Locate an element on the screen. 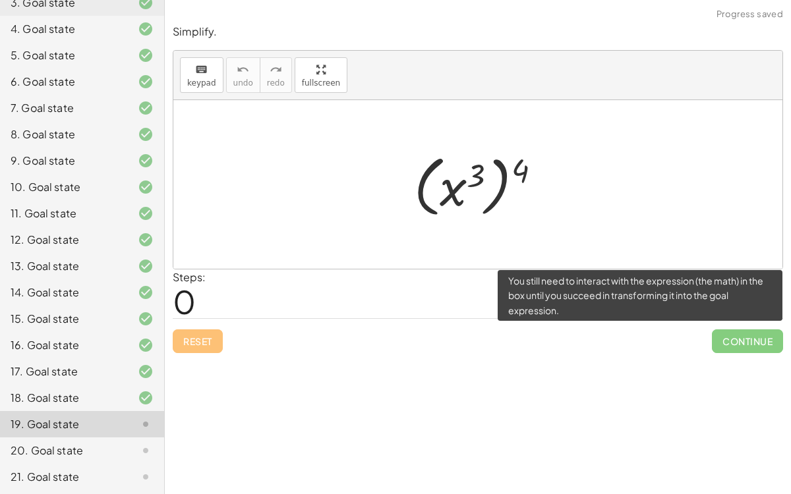 The height and width of the screenshot is (494, 791). span: 0 is located at coordinates (184, 301).